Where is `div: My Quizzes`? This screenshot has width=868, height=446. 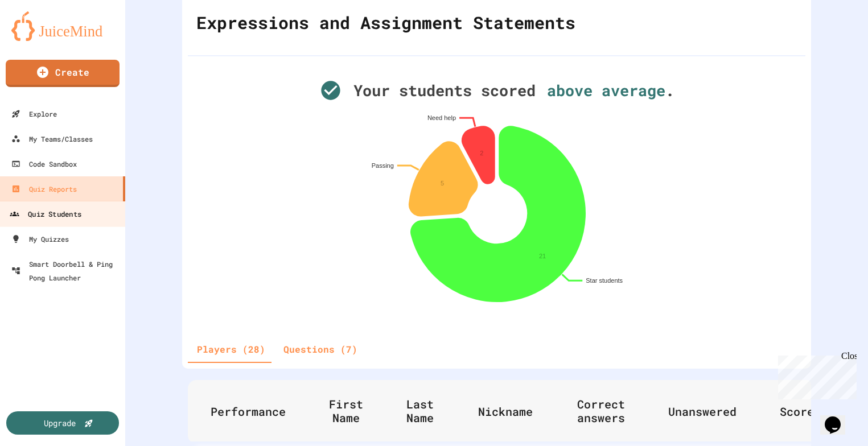 div: My Quizzes is located at coordinates (39, 239).